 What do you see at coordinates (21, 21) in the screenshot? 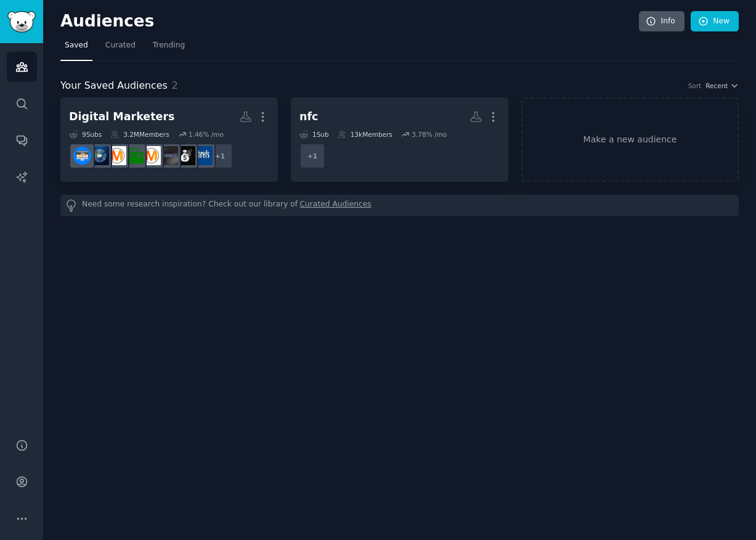
I see `img: GummySearch logo` at bounding box center [21, 21].